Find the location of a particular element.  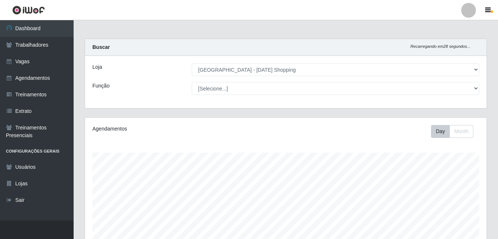

div: Agendamentos is located at coordinates (170, 129).